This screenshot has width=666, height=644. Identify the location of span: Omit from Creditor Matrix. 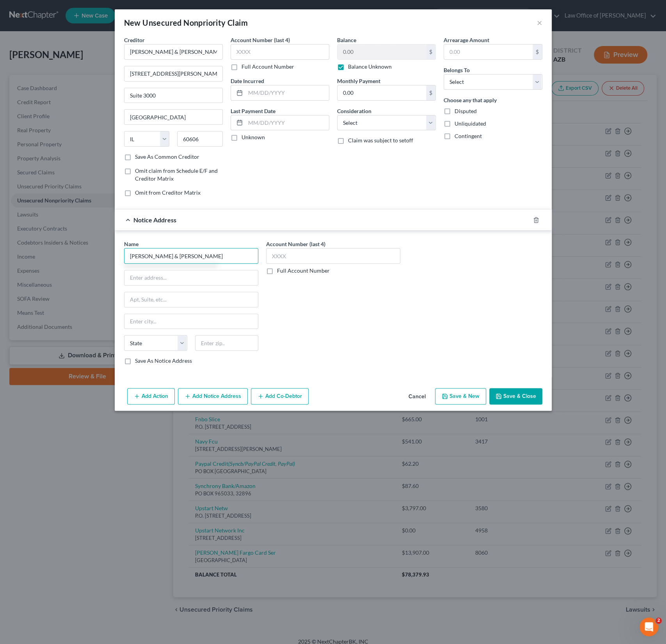
(168, 192).